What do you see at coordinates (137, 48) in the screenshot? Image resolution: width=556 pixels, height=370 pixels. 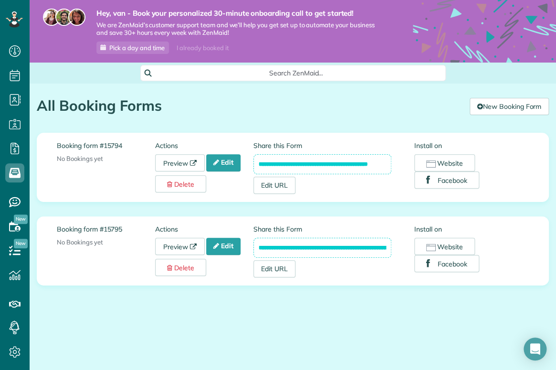 I see `span: Pick a day and time` at bounding box center [137, 48].